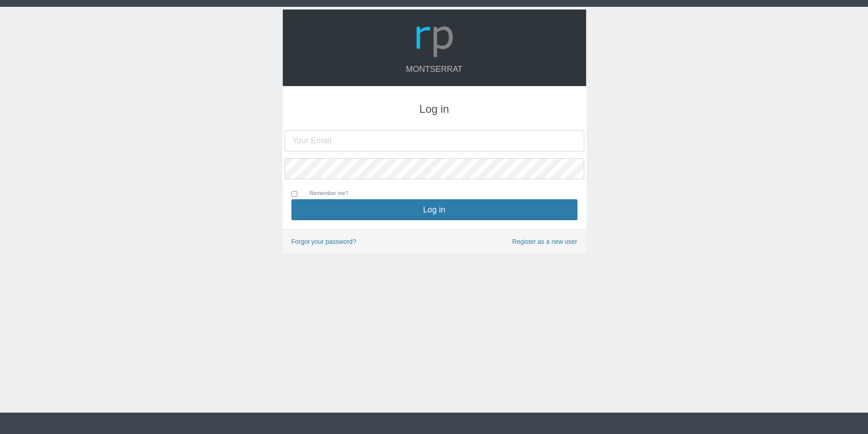 The width and height of the screenshot is (868, 434). What do you see at coordinates (544, 242) in the screenshot?
I see `a: Register as a new user` at bounding box center [544, 242].